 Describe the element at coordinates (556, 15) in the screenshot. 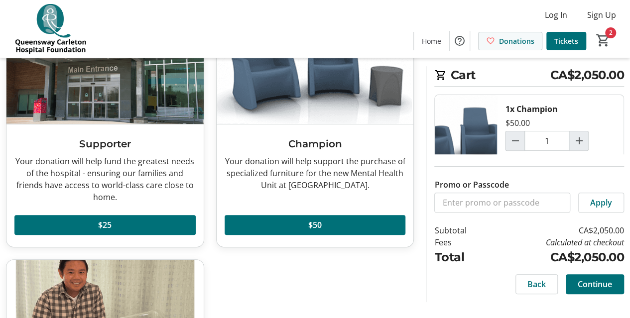

I see `button: Log In` at that location.